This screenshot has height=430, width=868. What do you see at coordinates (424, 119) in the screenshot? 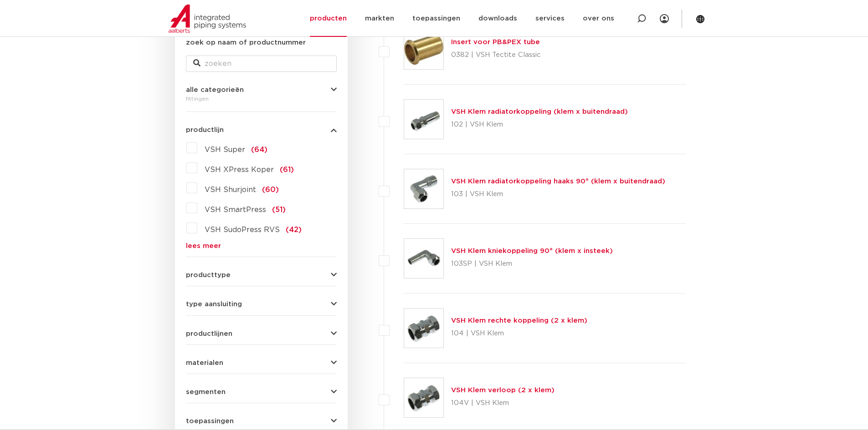
I see `img: Thumbnail for VSH Klem radiatorkoppeling (klem x buitendraad)` at bounding box center [424, 119].